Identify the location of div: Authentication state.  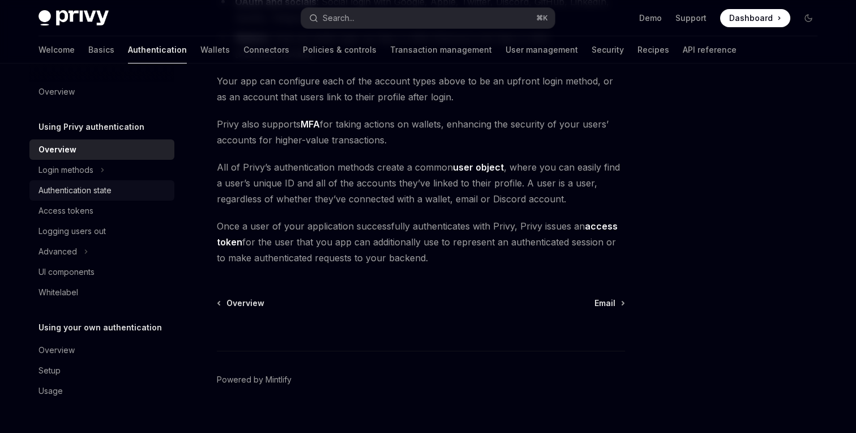
(75, 190).